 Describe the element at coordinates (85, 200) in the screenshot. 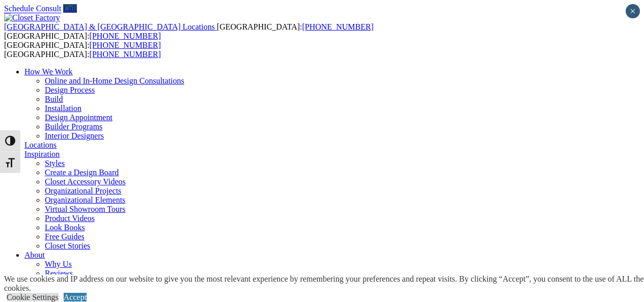

I see `a: Organizational Elements` at that location.